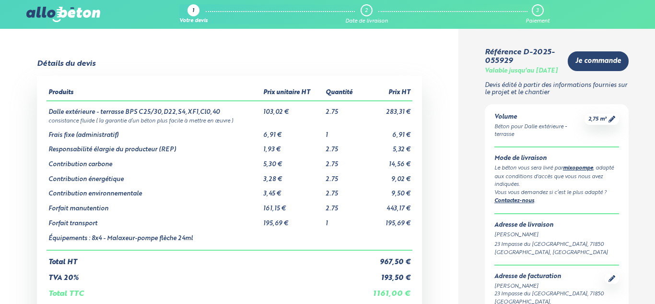 The height and width of the screenshot is (304, 655). What do you see at coordinates (293, 146) in the screenshot?
I see `td: 1,93 €` at bounding box center [293, 146].